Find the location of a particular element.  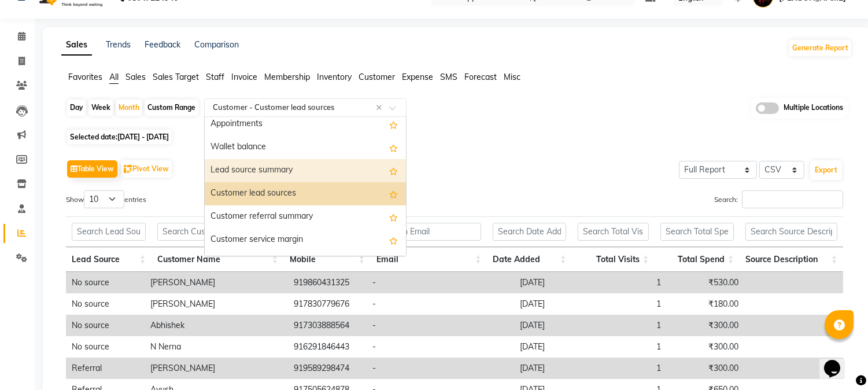

button: Pivot View is located at coordinates (147, 169).